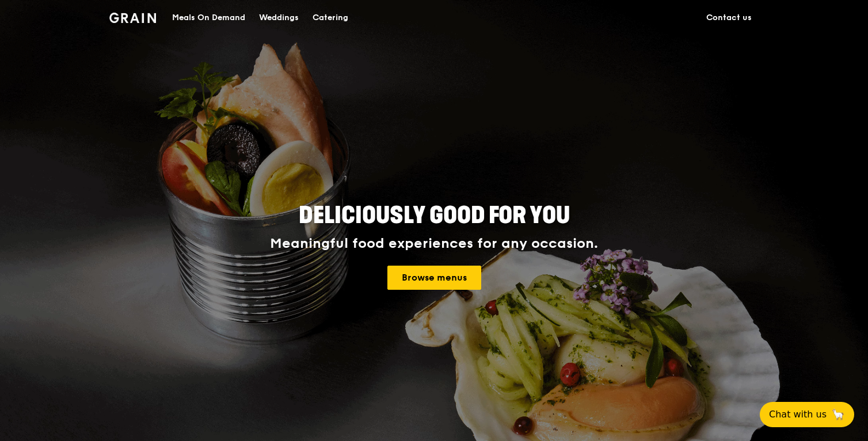  What do you see at coordinates (133, 18) in the screenshot?
I see `img: Grain` at bounding box center [133, 18].